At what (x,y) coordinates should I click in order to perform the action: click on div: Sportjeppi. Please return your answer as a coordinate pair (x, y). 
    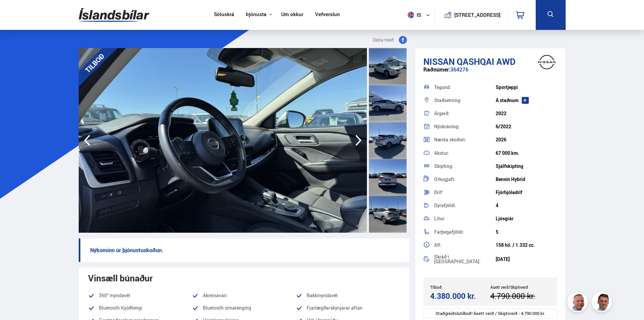
    Looking at the image, I should click on (527, 88).